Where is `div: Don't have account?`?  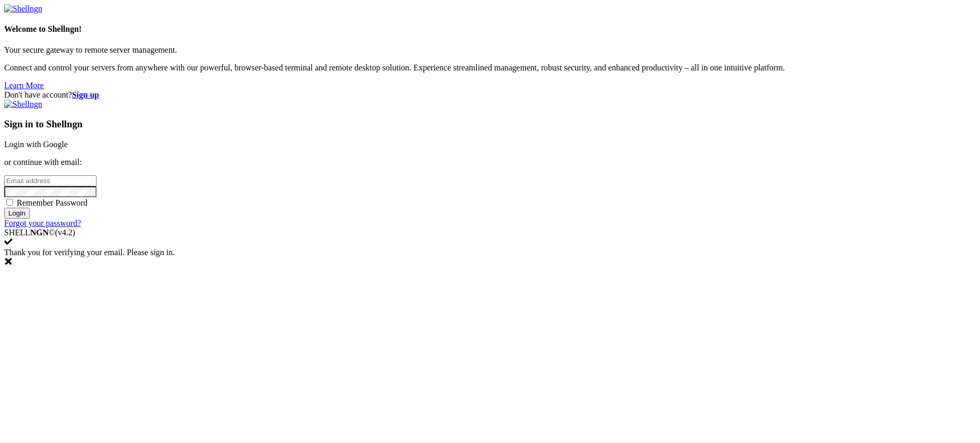
div: Don't have account? is located at coordinates (490, 95).